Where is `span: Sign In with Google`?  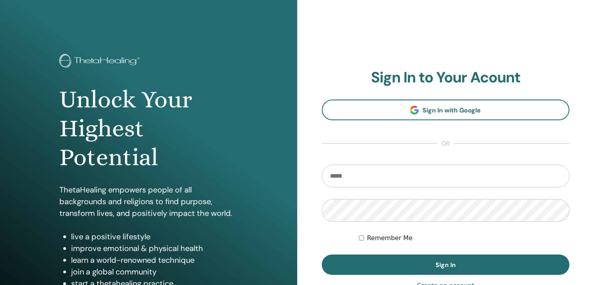 span: Sign In with Google is located at coordinates (452, 110).